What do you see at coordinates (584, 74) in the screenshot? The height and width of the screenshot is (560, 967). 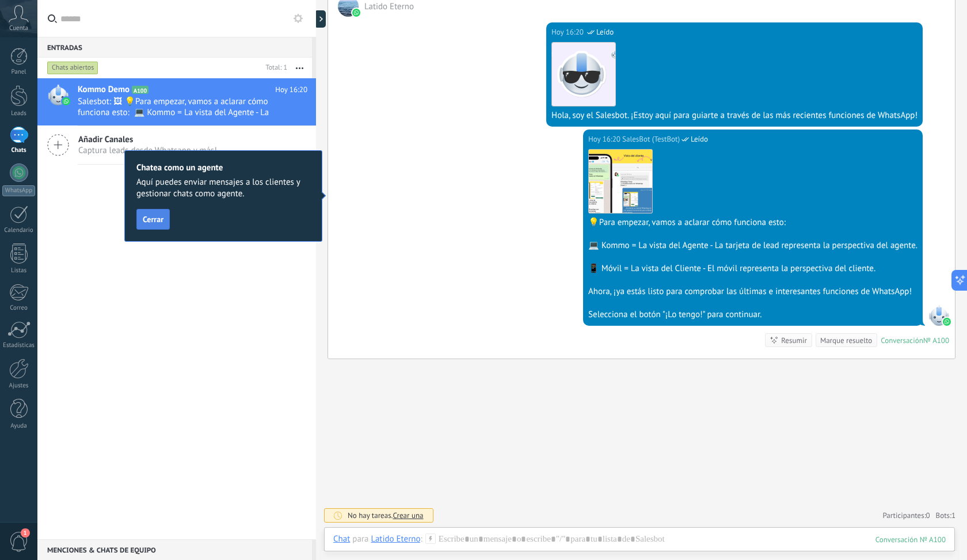 I see `img: 183.png` at bounding box center [584, 74].